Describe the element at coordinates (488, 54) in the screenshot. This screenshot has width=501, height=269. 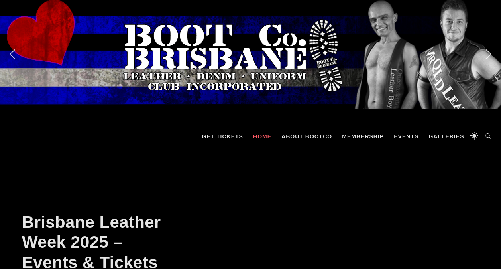
I see `img: next arrow` at that location.